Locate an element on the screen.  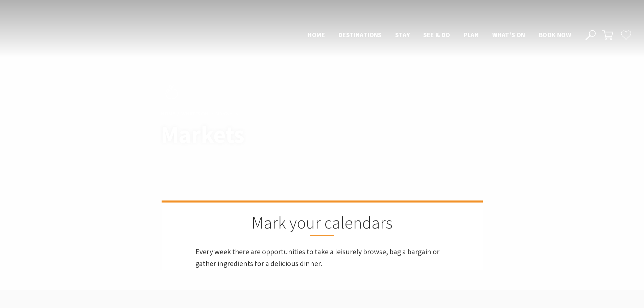
span: Stay is located at coordinates (402, 35).